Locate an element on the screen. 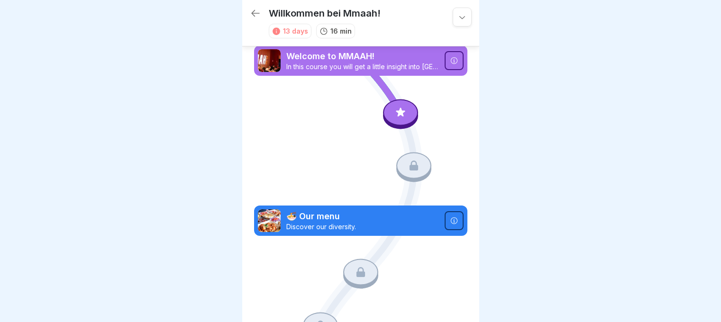 Image resolution: width=721 pixels, height=322 pixels. p: Welcome to MMAAH! is located at coordinates (363, 56).